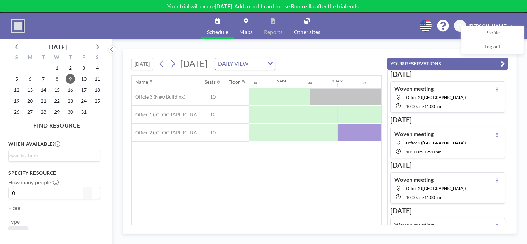  I want to click on span: Log out, so click(493, 47).